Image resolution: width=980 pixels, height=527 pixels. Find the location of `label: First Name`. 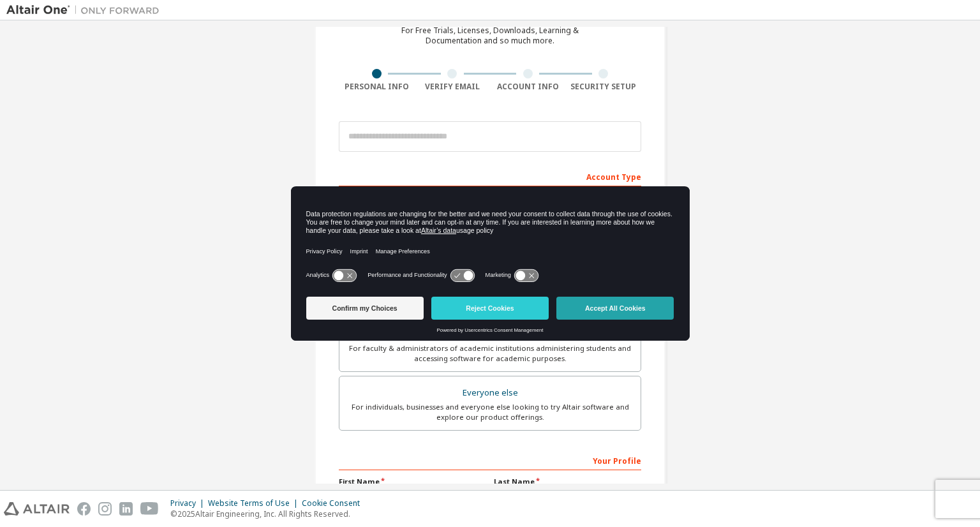

label: First Name is located at coordinates (412, 482).